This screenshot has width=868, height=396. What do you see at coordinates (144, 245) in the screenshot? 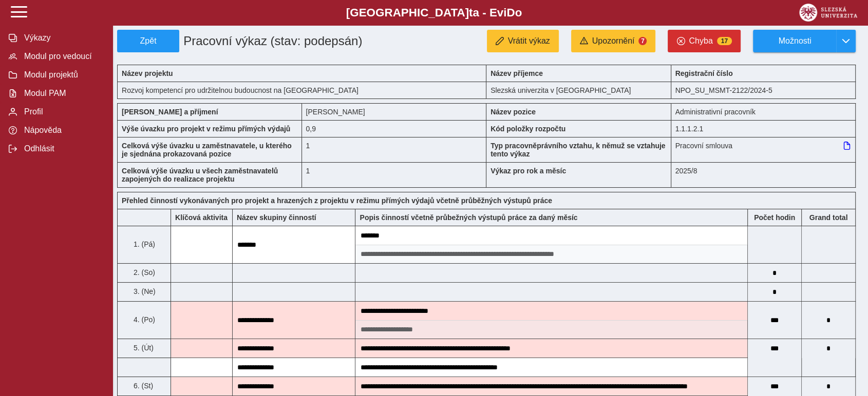
I see `span: 1. (Pá)` at bounding box center [144, 245].